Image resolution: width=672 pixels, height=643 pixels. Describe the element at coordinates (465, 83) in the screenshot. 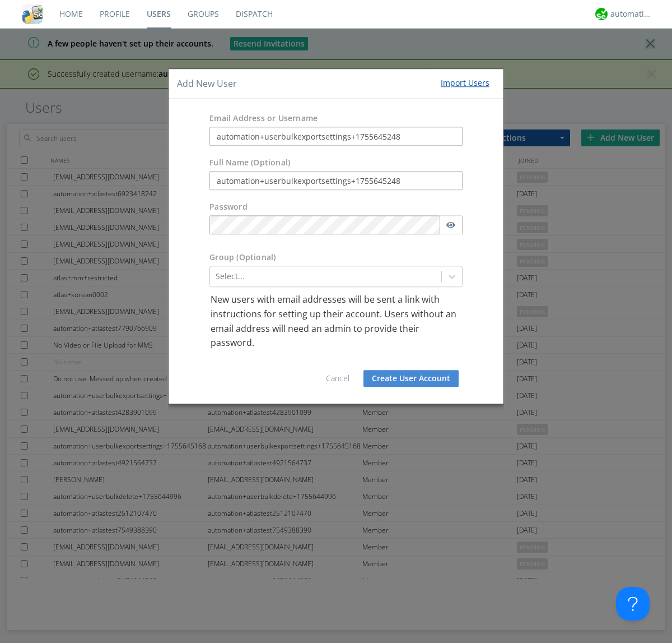

I see `div: Import Users` at that location.